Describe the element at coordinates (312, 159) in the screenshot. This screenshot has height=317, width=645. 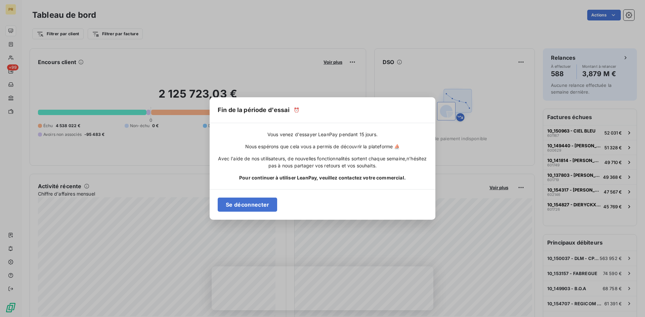
I see `span: Avec l'aide de nos utilisateurs, de nouvelles fonctionnalités sortent chaque semaine,` at that location.